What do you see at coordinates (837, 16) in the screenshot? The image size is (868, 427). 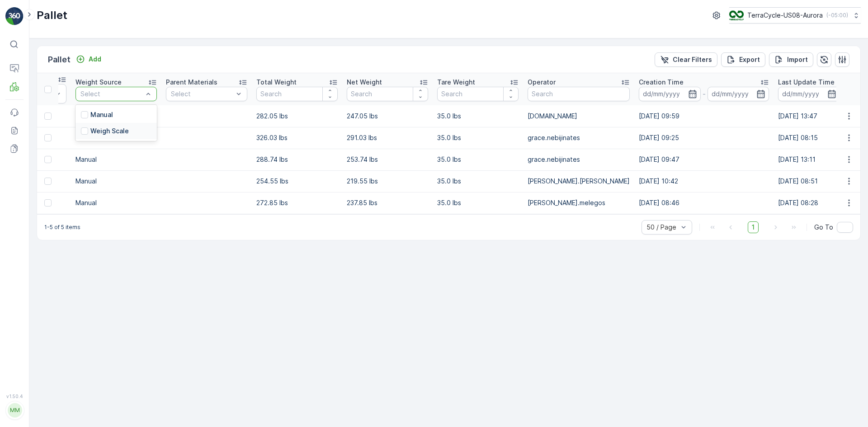 I see `p: ( -05:00 )` at bounding box center [837, 16].